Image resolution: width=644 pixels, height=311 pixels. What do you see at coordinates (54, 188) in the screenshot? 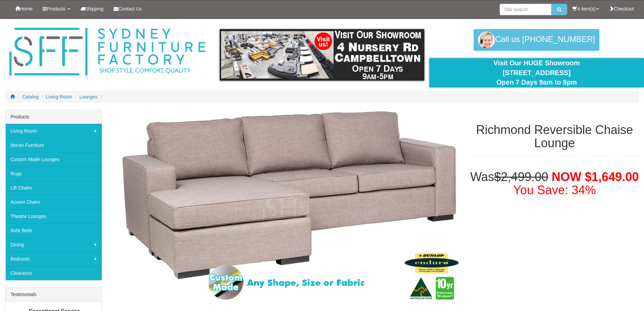
I see `a: Lift Chairs` at bounding box center [54, 188].